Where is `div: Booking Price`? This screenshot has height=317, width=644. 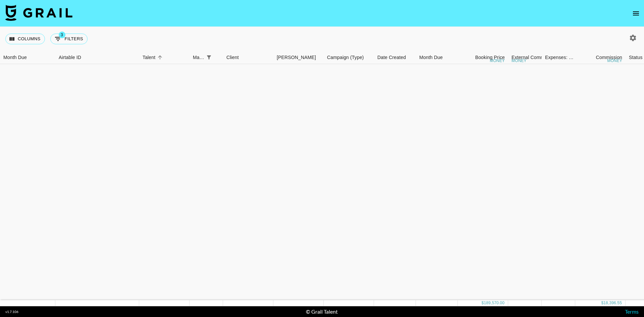 div: Booking Price is located at coordinates (490, 57).